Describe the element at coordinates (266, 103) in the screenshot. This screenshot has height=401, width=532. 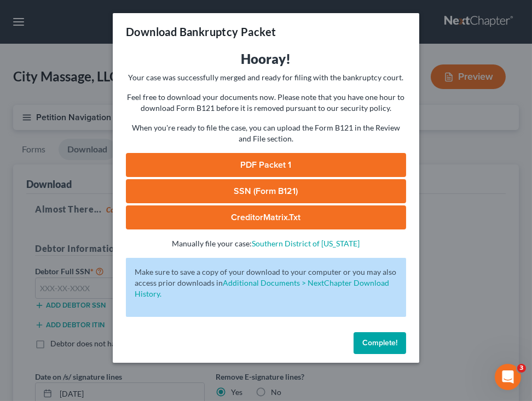
I see `p: Feel free to download your documents now. Please note that you have one hour to download Form B12...` at that location.